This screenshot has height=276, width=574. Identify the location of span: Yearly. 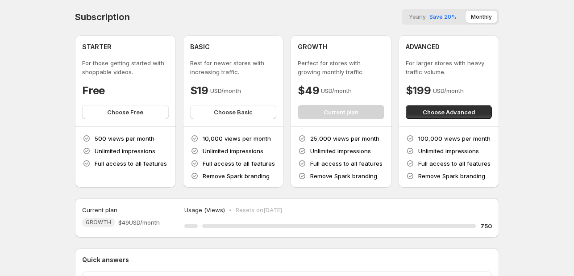
(418, 17).